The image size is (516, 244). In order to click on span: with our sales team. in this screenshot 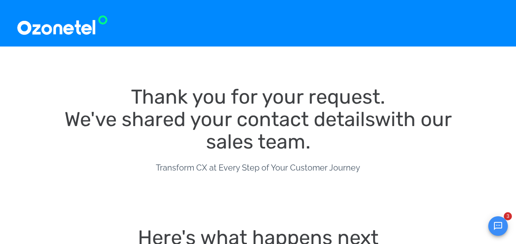, I will do `click(331, 130)`.